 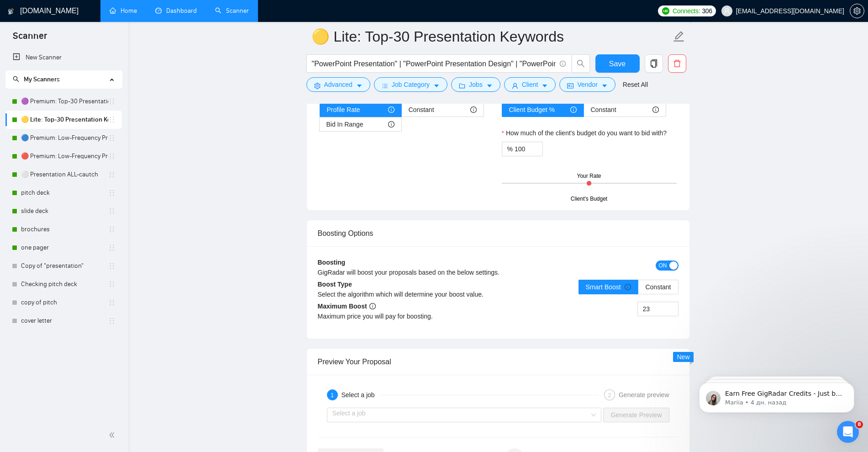 I want to click on span: Smart Boost, so click(x=609, y=287).